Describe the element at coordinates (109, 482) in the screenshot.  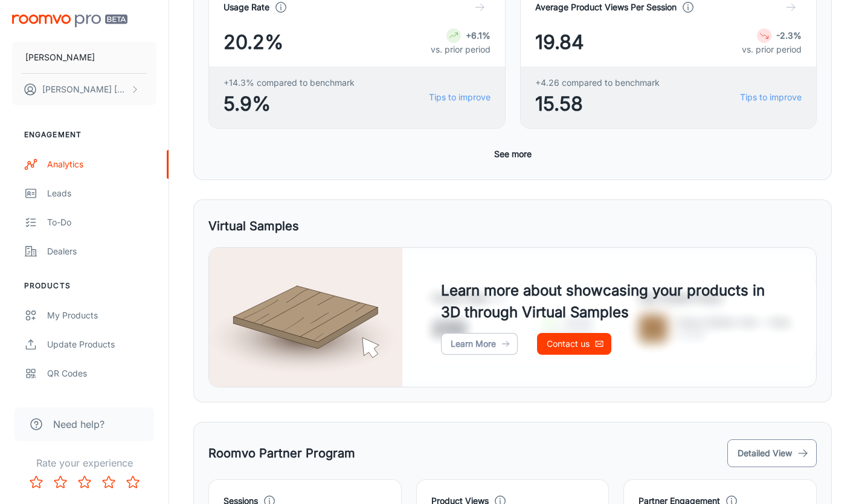
I see `button: Rate 4 star` at that location.